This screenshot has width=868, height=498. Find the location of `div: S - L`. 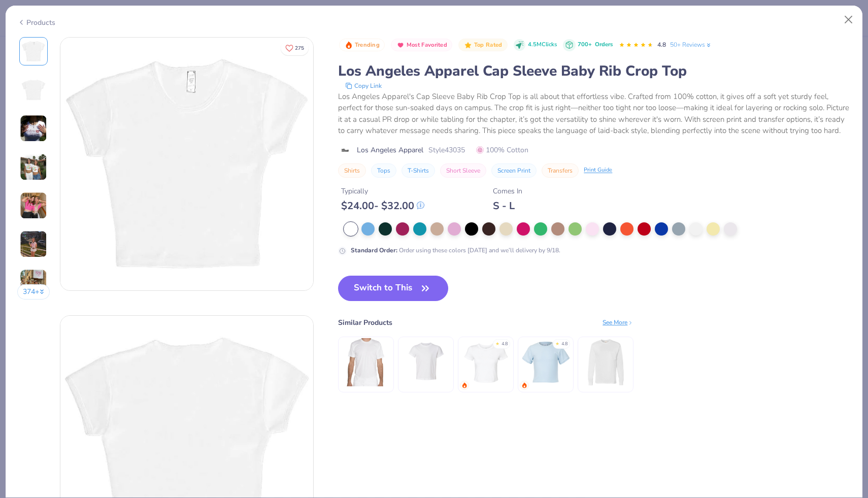

div: S - L is located at coordinates (508, 206).